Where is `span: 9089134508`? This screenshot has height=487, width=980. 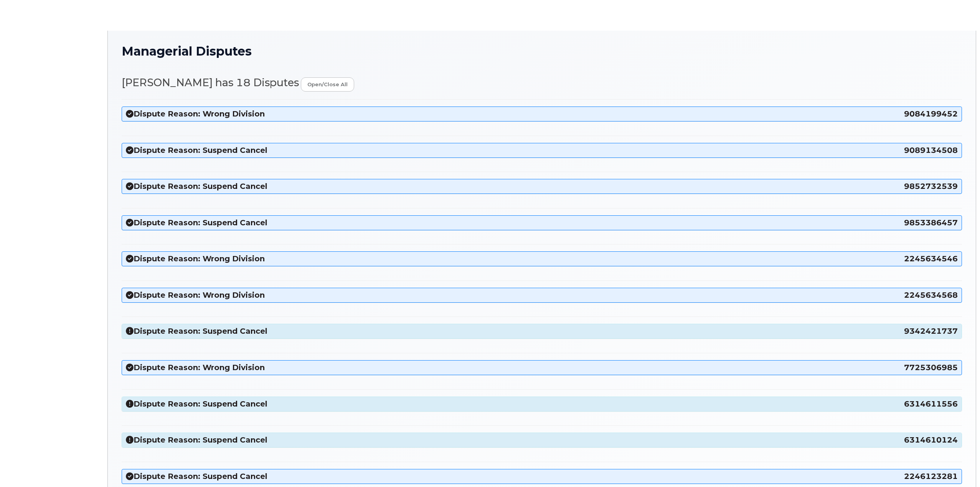 span: 9089134508 is located at coordinates (931, 150).